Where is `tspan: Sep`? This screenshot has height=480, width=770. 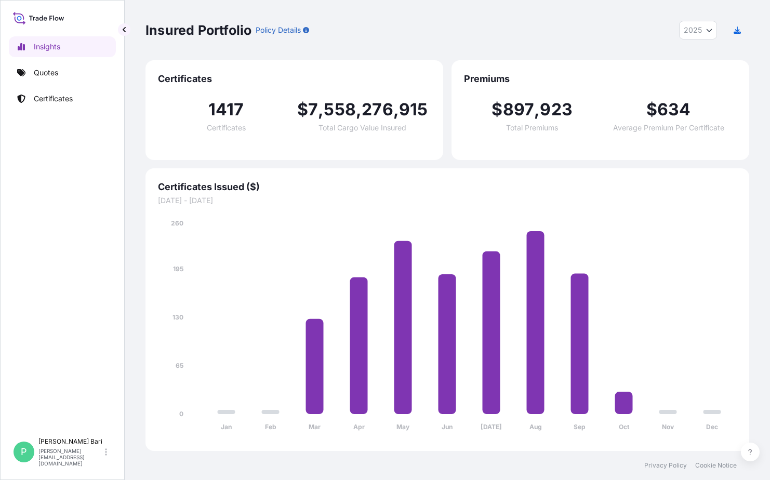
tspan: Sep is located at coordinates (579, 426).